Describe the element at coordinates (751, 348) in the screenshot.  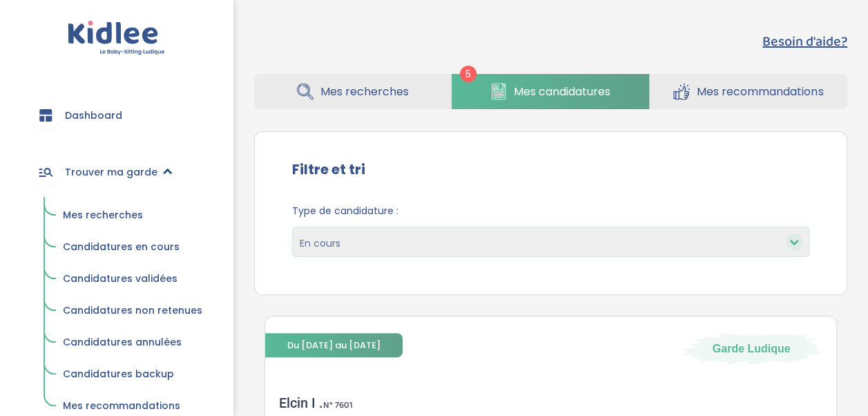
I see `span: Garde Ludique` at that location.